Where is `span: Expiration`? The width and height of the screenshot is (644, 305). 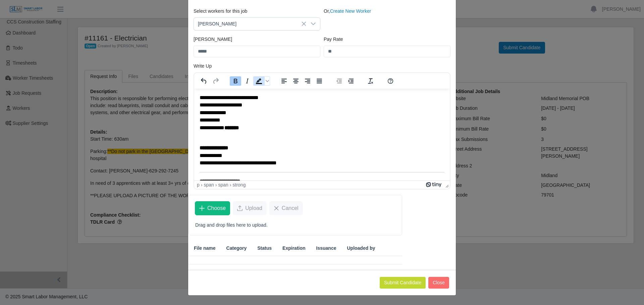 span: Expiration is located at coordinates (294, 248).